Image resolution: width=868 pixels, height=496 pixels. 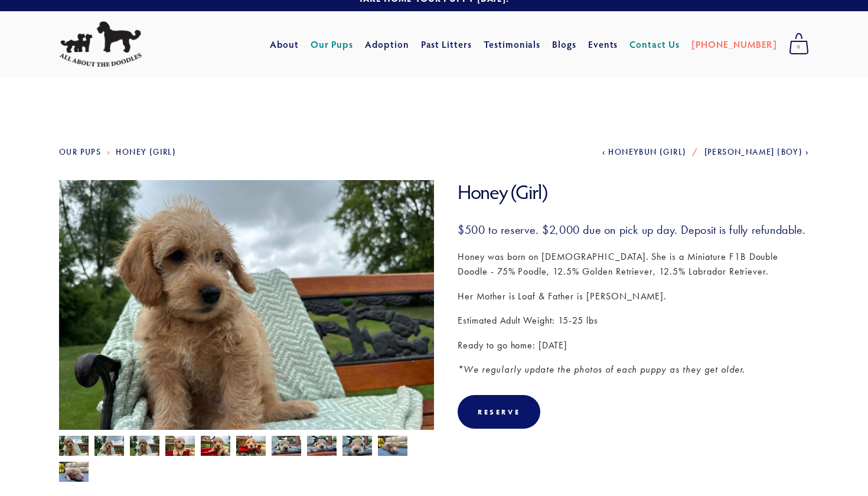 What do you see at coordinates (564, 45) in the screenshot?
I see `a: Blogs` at bounding box center [564, 45].